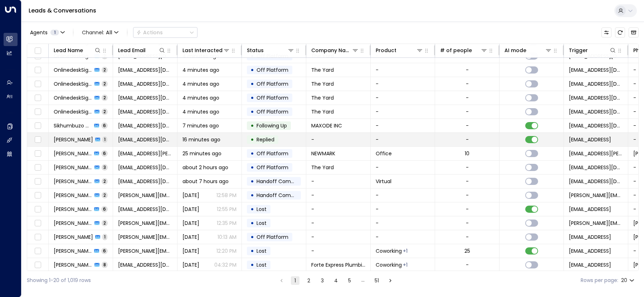  What do you see at coordinates (338, 265) in the screenshot?
I see `span: Forte Express Plumbing and Heating Inc` at bounding box center [338, 265].